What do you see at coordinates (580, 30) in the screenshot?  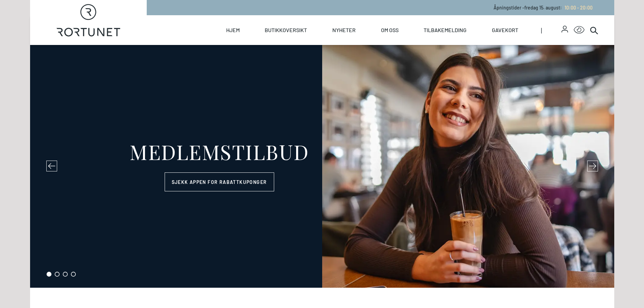 I see `button: Open Accessibility Menu` at bounding box center [580, 30].